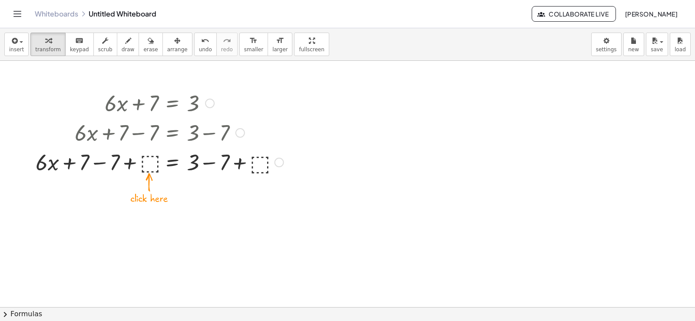  I want to click on button: keyboardkeypad, so click(79, 44).